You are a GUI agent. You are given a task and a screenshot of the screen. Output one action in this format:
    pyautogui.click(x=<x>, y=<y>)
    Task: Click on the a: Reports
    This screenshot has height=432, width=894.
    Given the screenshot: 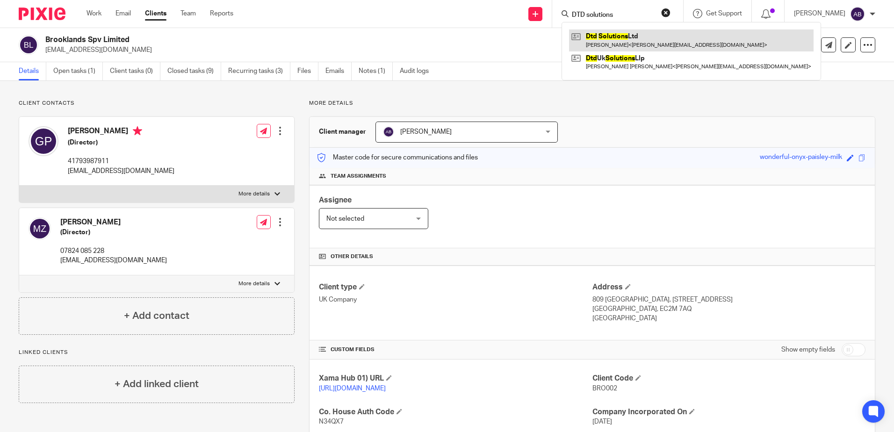 What is the action you would take?
    pyautogui.click(x=222, y=14)
    